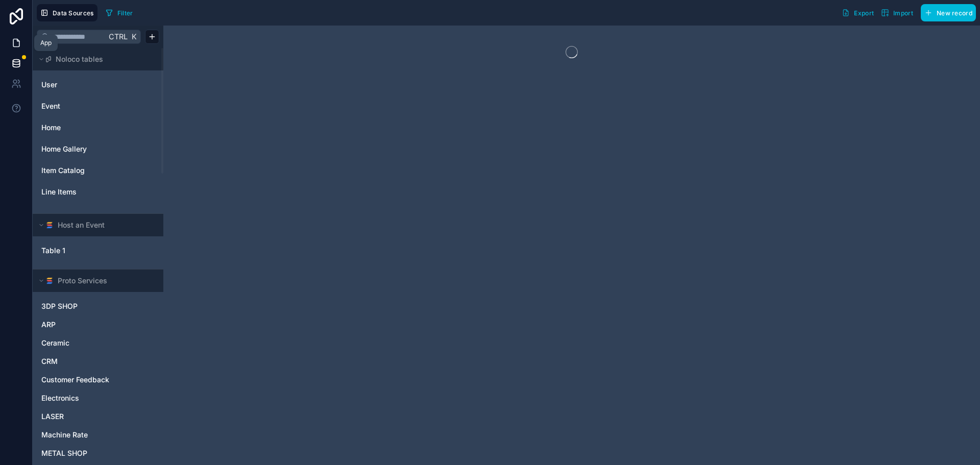 This screenshot has width=980, height=465. Describe the element at coordinates (97, 171) in the screenshot. I see `a: Item Catalog` at that location.